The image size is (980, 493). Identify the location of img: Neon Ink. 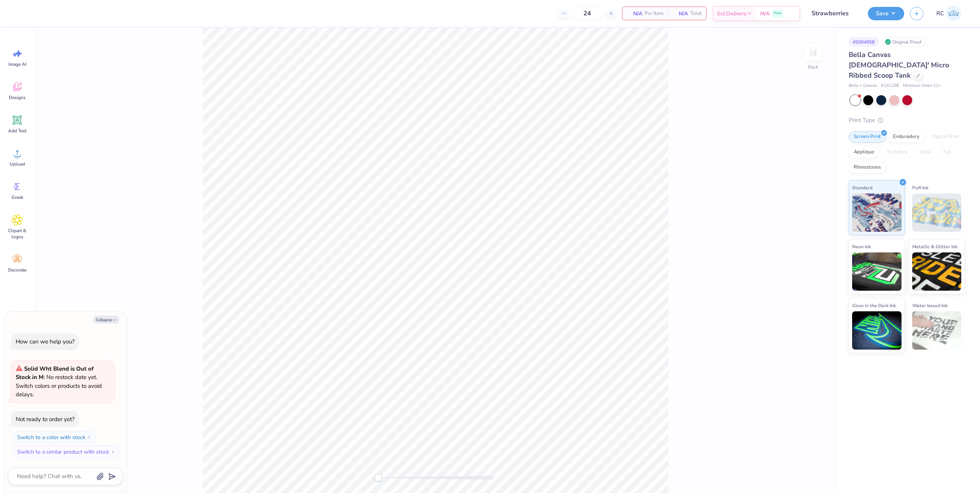
(876, 271).